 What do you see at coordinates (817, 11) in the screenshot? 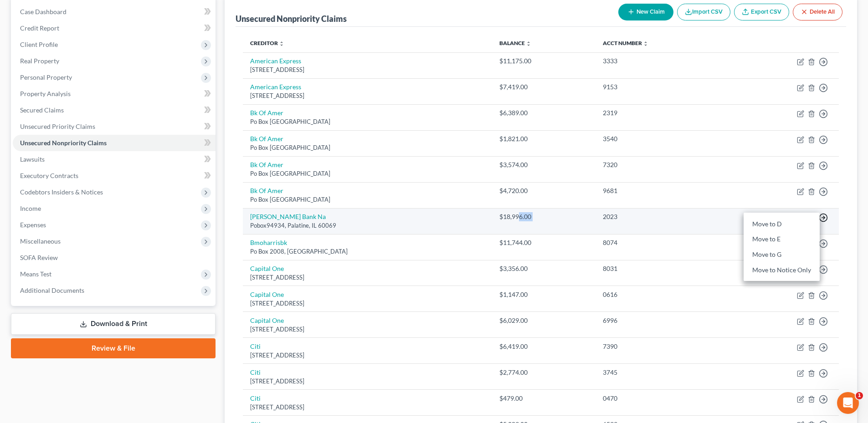
I see `button: Delete All` at bounding box center [817, 11].